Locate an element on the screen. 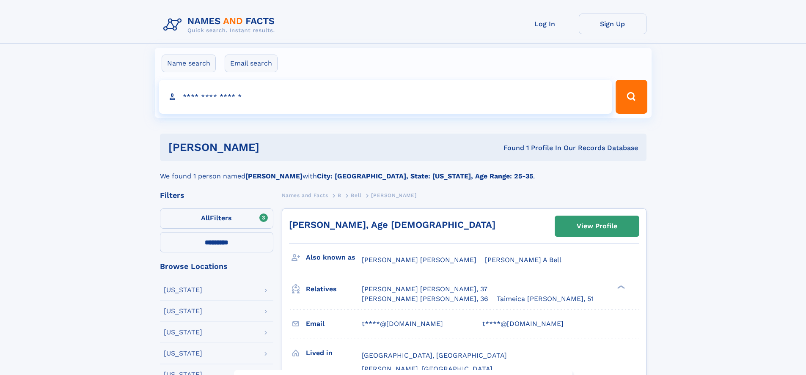 The width and height of the screenshot is (806, 375). div: Filters is located at coordinates (217, 195).